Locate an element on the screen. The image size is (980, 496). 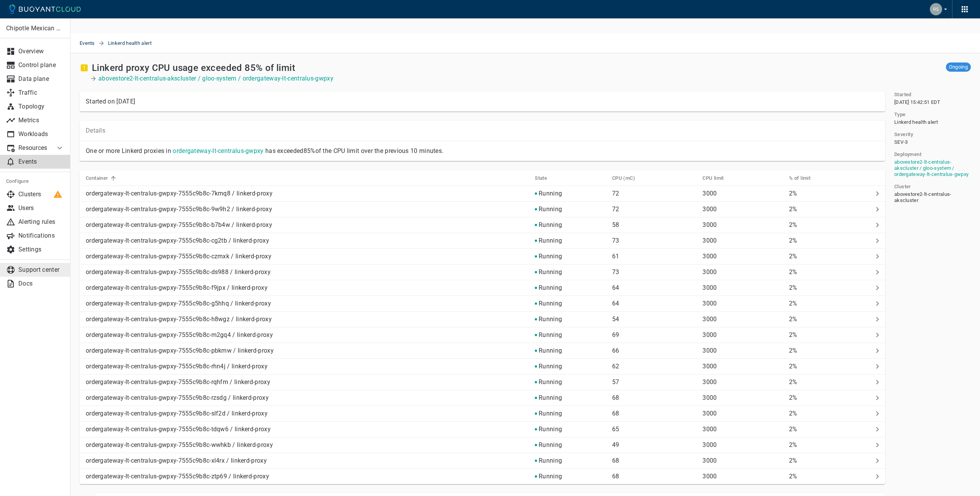
h5: Configure is located at coordinates (36, 181).